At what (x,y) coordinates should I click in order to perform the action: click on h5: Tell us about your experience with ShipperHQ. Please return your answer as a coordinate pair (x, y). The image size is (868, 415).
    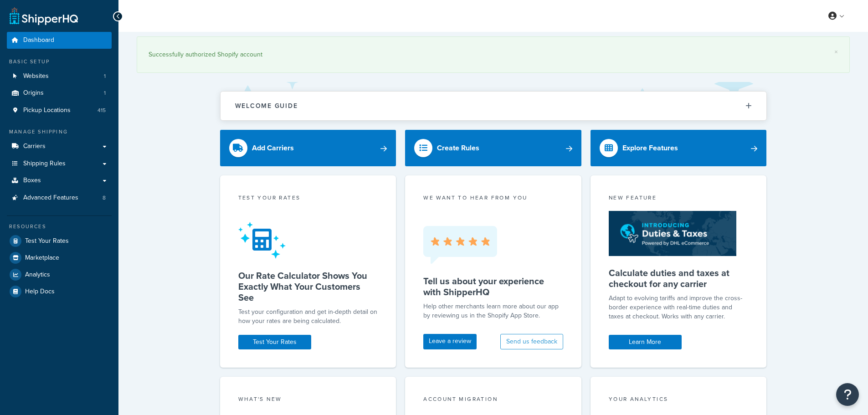
    Looking at the image, I should click on (493, 287).